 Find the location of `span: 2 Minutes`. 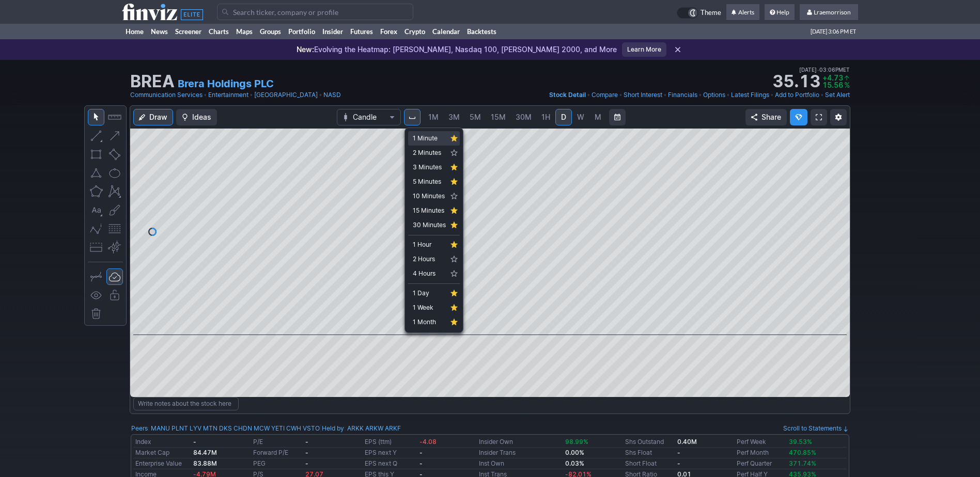

span: 2 Minutes is located at coordinates (429, 153).